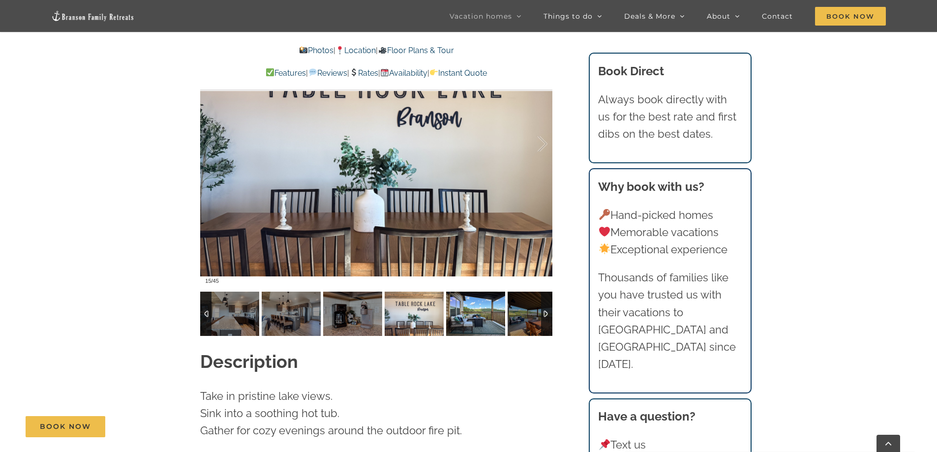 The width and height of the screenshot is (937, 452). Describe the element at coordinates (353, 314) in the screenshot. I see `img: Dreamweaver-Cabin-at-Table-Rock-Lake-1014-scaled.jpg-nggid042875-ngg0dyn-120x90-00f0w010c011r110f...` at that location.